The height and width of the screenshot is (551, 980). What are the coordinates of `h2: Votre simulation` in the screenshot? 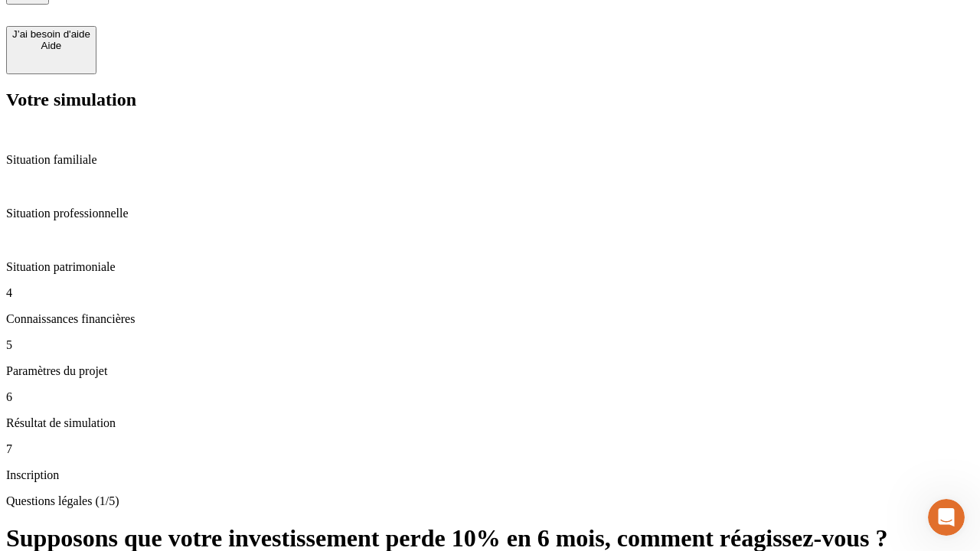 It's located at (490, 100).